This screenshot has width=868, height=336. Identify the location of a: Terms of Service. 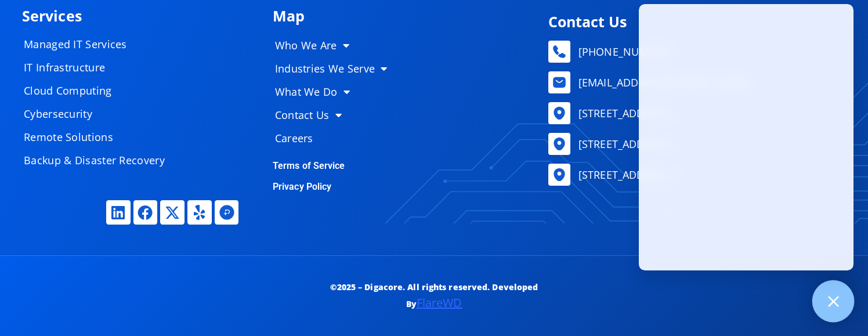
(308, 166).